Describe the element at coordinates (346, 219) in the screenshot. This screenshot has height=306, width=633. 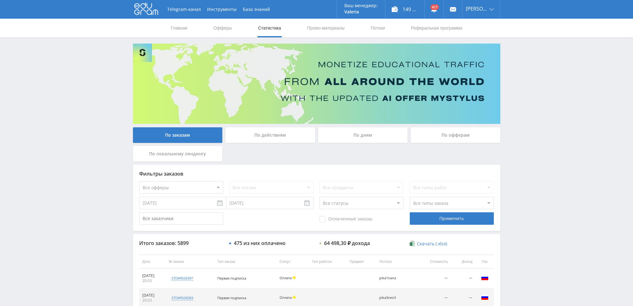
I see `span: Оплаченные заказы` at that location.